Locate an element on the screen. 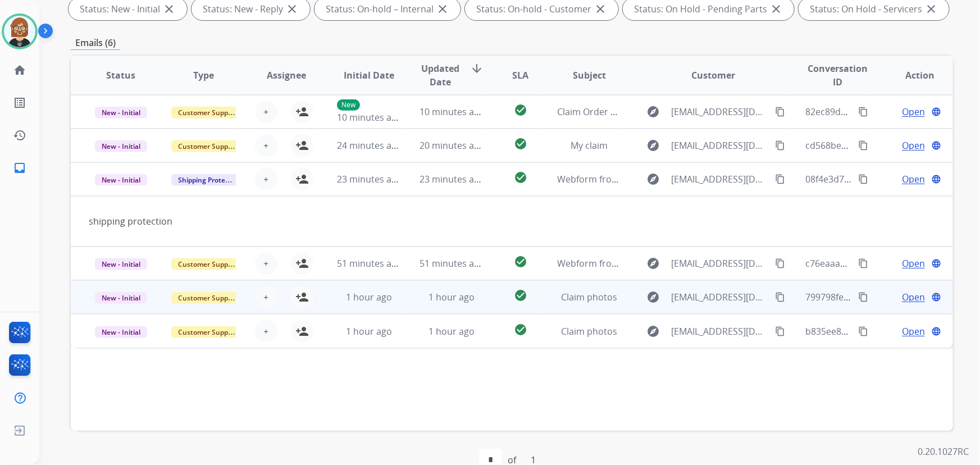  span: 82ec89d1-e9b0-48d5-bc20-bce7741d1e8f is located at coordinates (892, 112).